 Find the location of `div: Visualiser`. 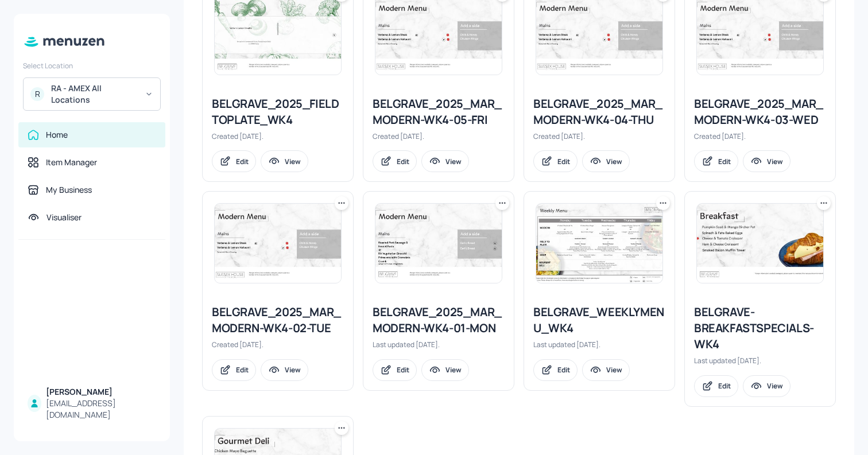

div: Visualiser is located at coordinates (63, 218).